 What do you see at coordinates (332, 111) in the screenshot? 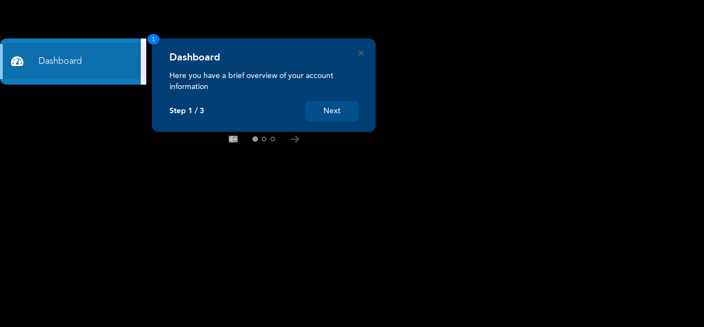
I see `button: Next` at bounding box center [332, 111].